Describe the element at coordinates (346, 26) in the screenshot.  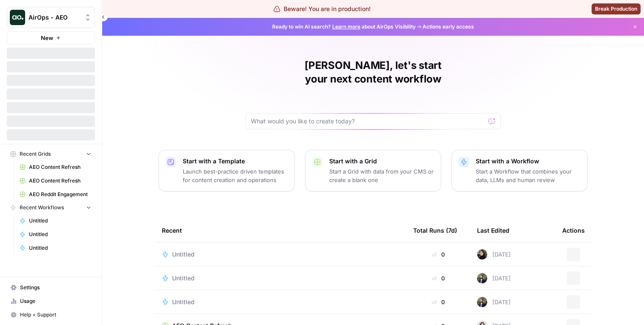
I see `a: Learn more` at that location.